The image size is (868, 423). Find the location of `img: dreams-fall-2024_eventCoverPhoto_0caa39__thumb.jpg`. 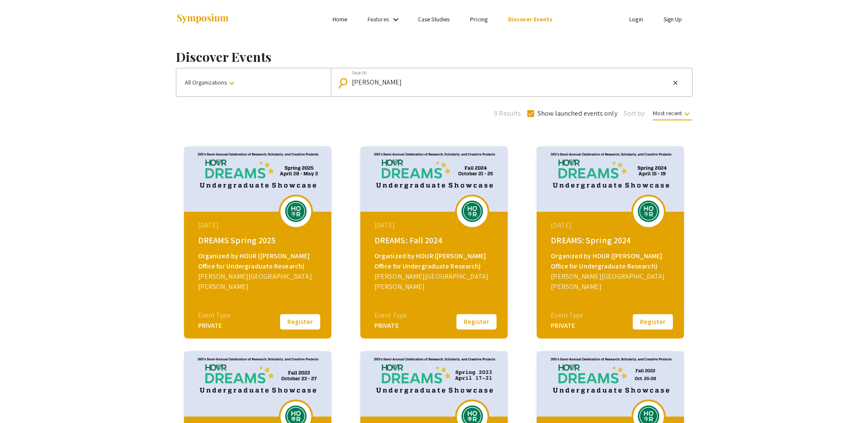

img: dreams-fall-2024_eventCoverPhoto_0caa39__thumb.jpg is located at coordinates (434, 179).